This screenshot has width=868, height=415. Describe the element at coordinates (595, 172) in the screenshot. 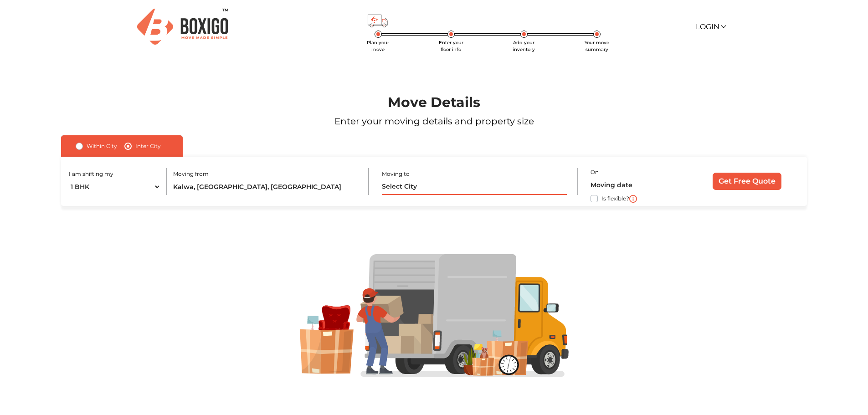

I see `label: On` at that location.